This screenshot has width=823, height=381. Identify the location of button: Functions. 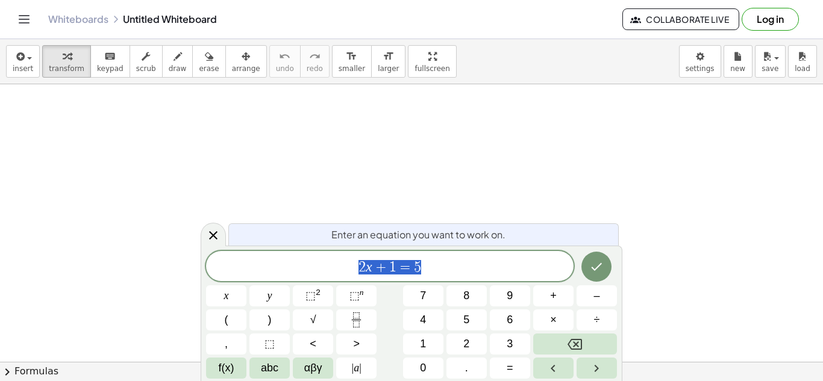
(226, 368).